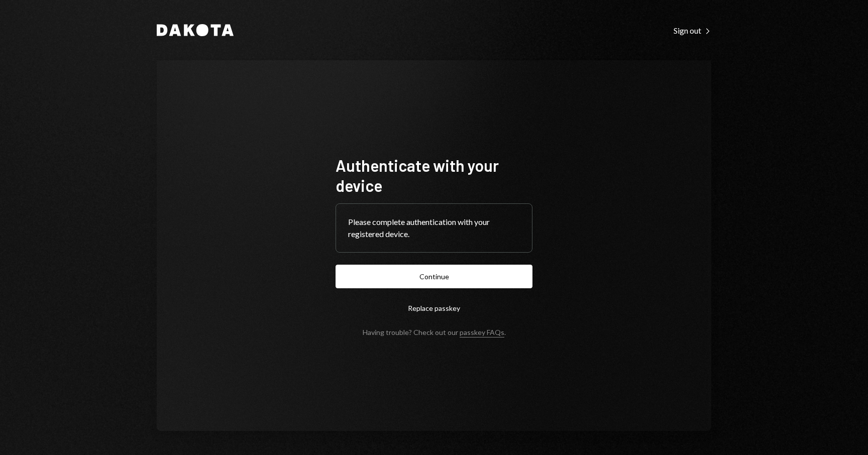 Image resolution: width=868 pixels, height=455 pixels. I want to click on h1: Authenticate with your device, so click(434, 175).